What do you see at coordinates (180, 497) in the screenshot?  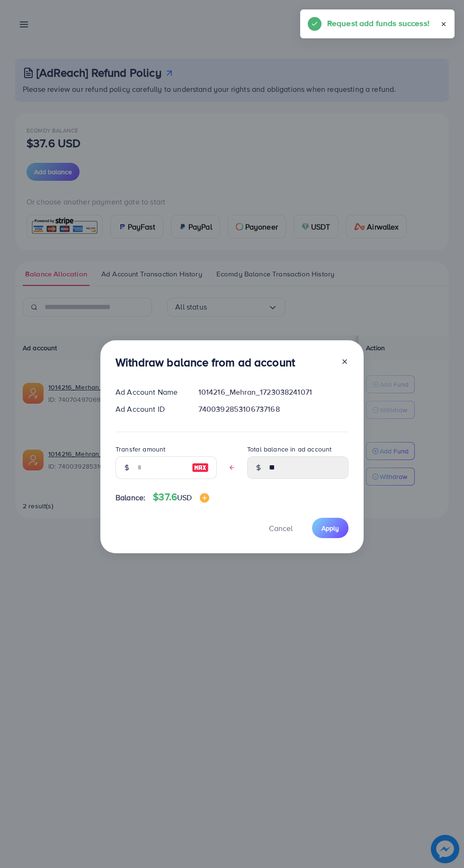 I see `h4: $37.6` at bounding box center [180, 497].